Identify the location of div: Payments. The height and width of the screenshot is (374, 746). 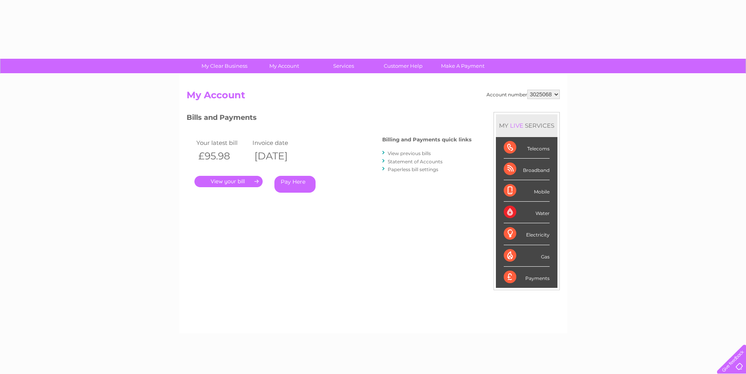
(526, 277).